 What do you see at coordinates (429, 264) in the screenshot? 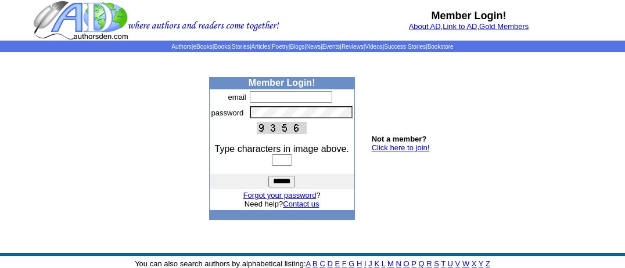
I see `a: R` at bounding box center [429, 264].